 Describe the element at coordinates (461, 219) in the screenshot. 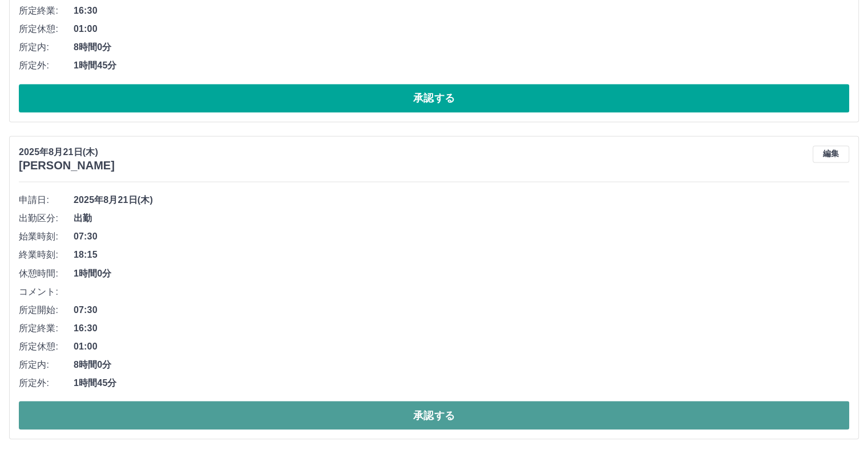

I see `span: 出勤` at that location.